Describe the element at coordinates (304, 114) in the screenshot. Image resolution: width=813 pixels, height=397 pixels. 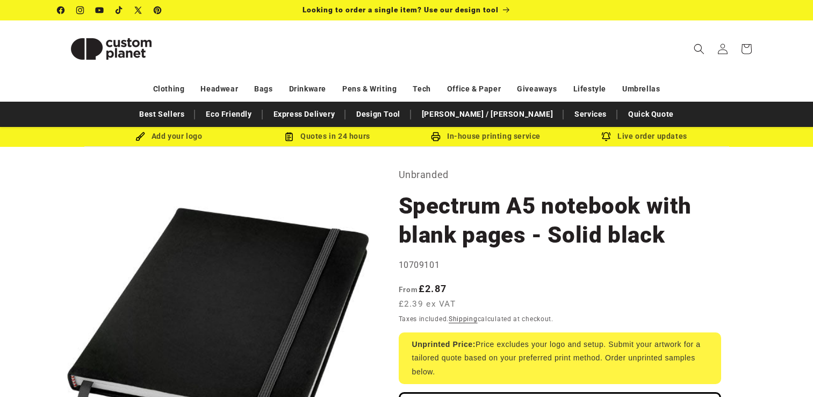
I see `a: Express Delivery` at that location.